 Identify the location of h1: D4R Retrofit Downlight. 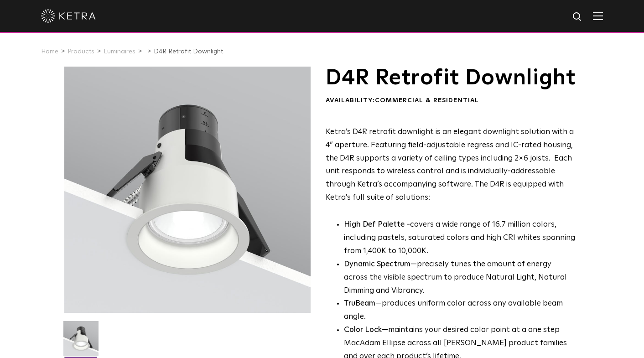
(451, 78).